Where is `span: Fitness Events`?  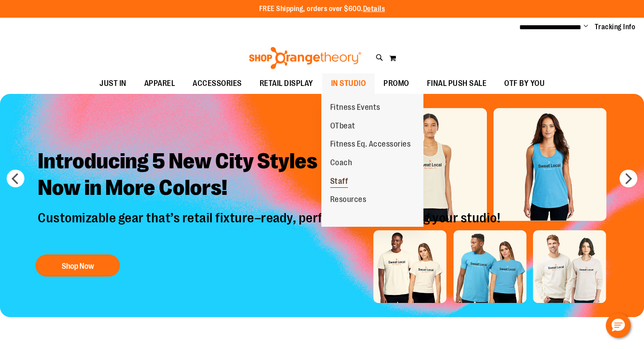 span: Fitness Events is located at coordinates (355, 108).